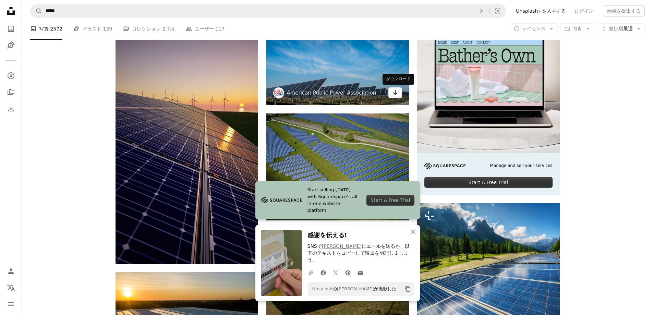 Image resolution: width=653 pixels, height=315 pixels. Describe the element at coordinates (408, 289) in the screenshot. I see `button: クリップボードにコピーする` at that location.